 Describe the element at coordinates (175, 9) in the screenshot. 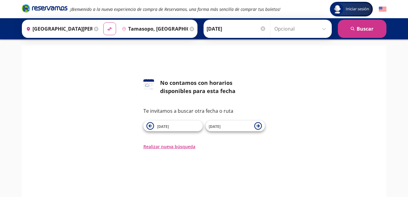

I see `em: ¡Bienvenido a la nueva experiencia de compra de Reservamos, una forma más sencilla de comprar tus...` at that location.